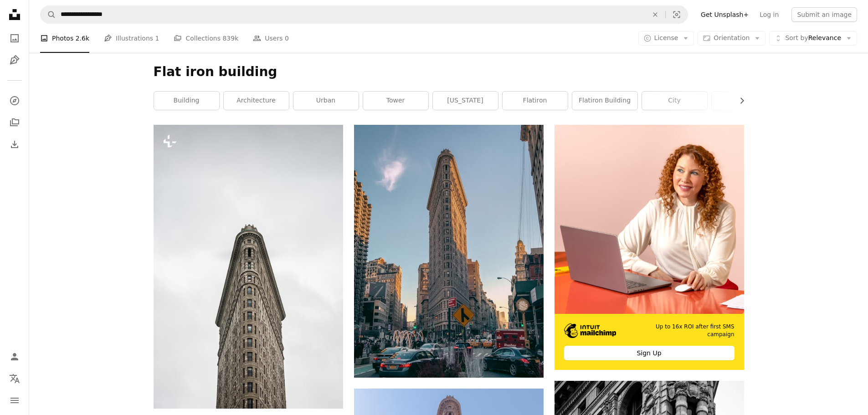  What do you see at coordinates (449, 252) in the screenshot?
I see `a: cars on road between high rise buildings during daytime` at bounding box center [449, 252].